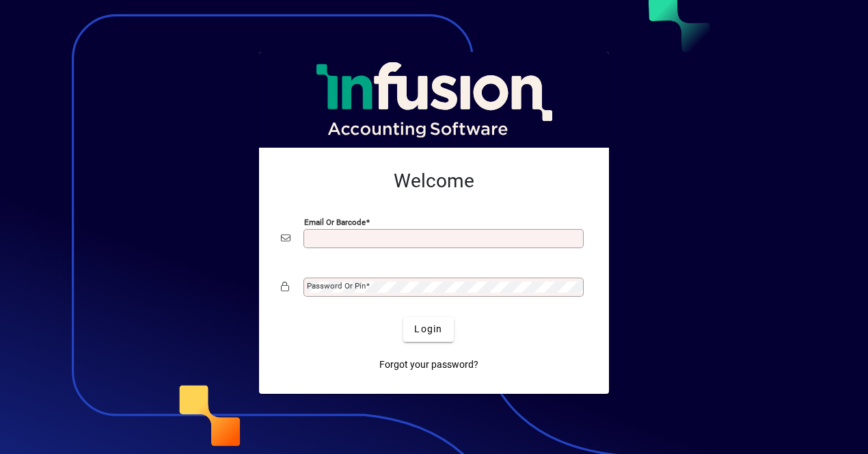 The image size is (868, 454). Describe the element at coordinates (428, 329) in the screenshot. I see `button: Login` at that location.